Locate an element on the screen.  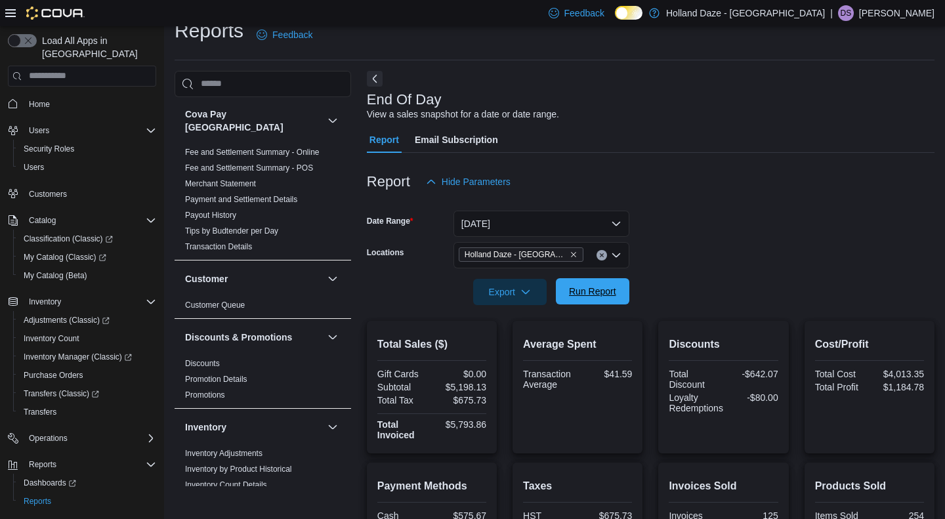
span: Payment and Settlement Details is located at coordinates (241, 200).